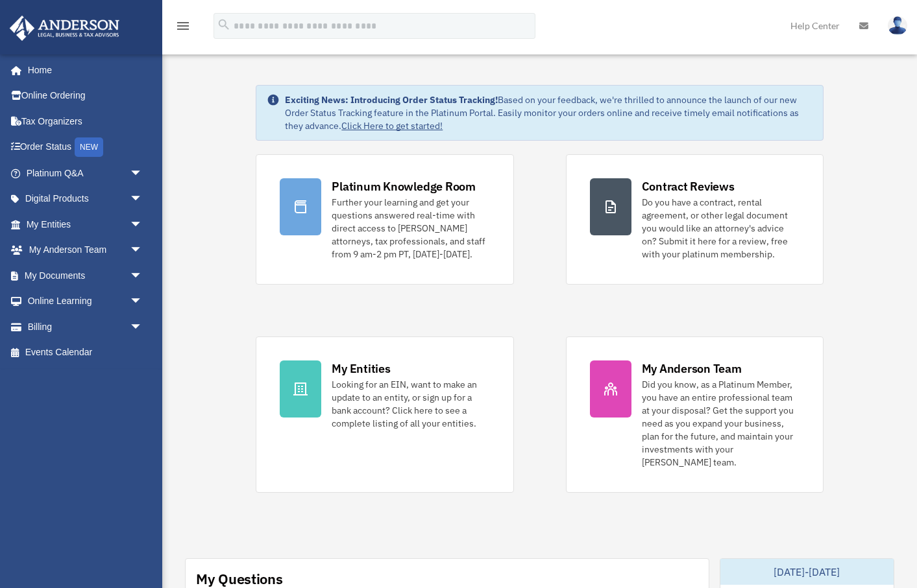 The height and width of the screenshot is (588, 917). I want to click on a: My Anderson Teamarrow_drop_down, so click(86, 251).